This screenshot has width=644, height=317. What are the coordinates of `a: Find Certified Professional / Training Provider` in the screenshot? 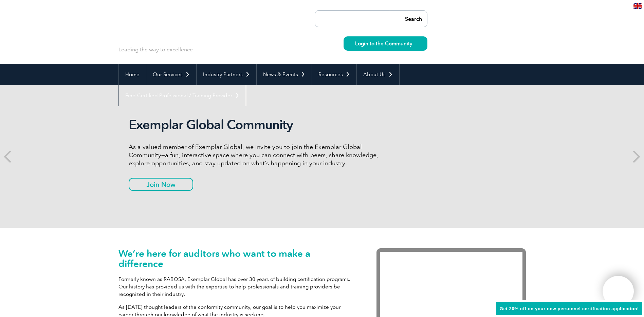 It's located at (182, 95).